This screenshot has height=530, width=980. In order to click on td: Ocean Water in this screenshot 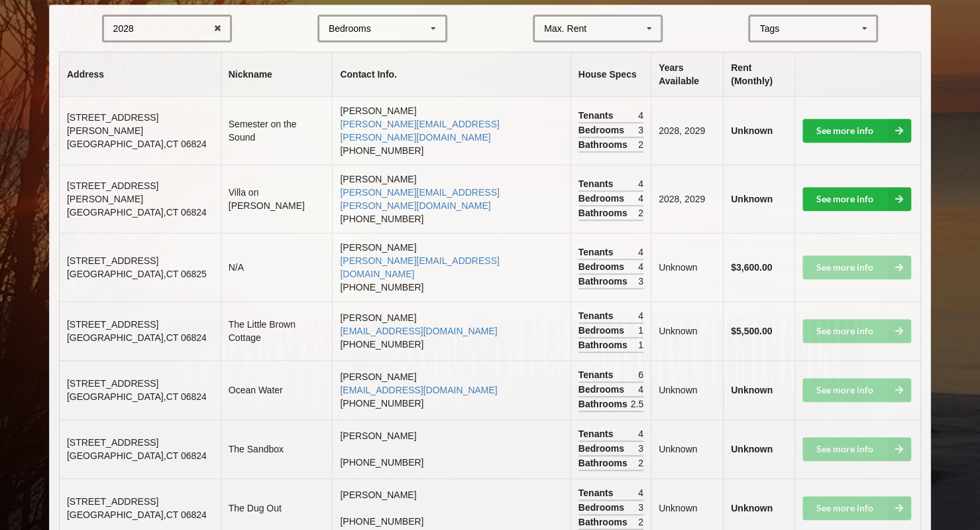, I will do `click(277, 390)`.